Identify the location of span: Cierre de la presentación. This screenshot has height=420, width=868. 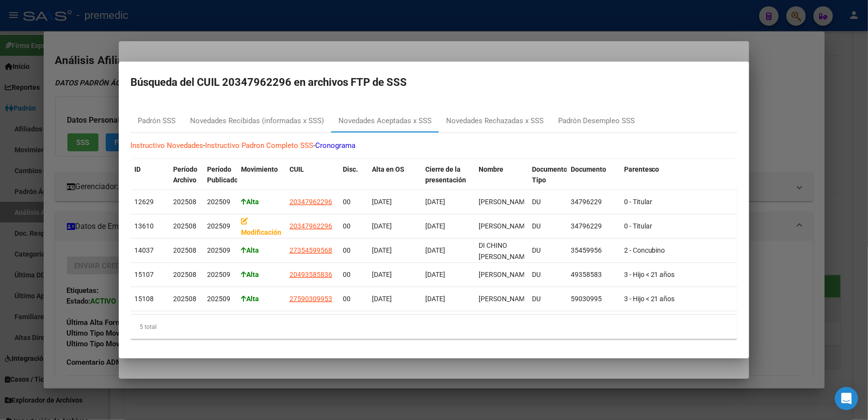
(446, 175).